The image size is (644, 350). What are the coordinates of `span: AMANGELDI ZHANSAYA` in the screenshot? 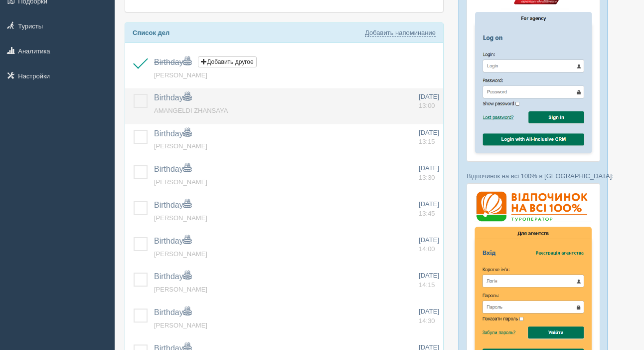 It's located at (191, 111).